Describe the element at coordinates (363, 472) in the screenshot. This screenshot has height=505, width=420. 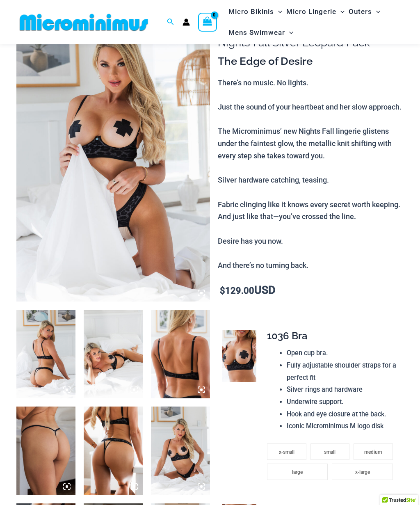
I see `span: x-large` at that location.